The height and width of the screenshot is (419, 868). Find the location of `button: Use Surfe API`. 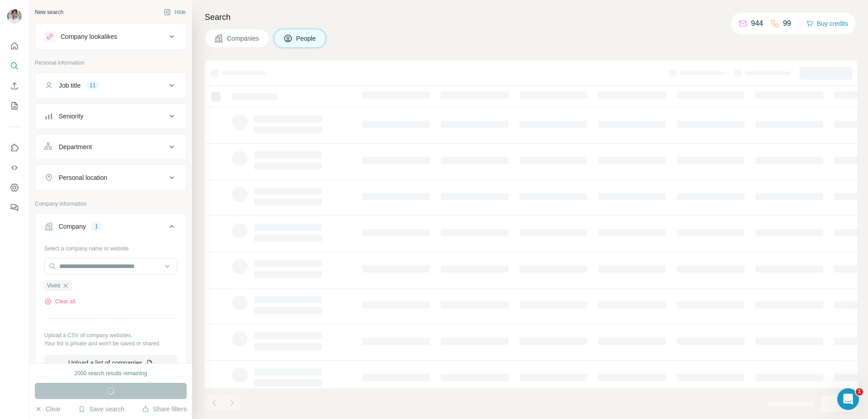

button: Use Surfe API is located at coordinates (14, 168).